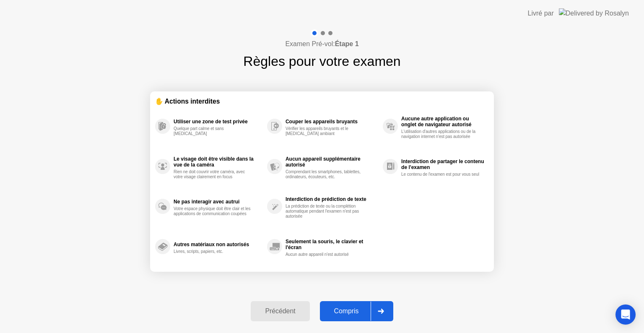  Describe the element at coordinates (213, 252) in the screenshot. I see `div: Livres, scripts, papiers, etc.` at that location.